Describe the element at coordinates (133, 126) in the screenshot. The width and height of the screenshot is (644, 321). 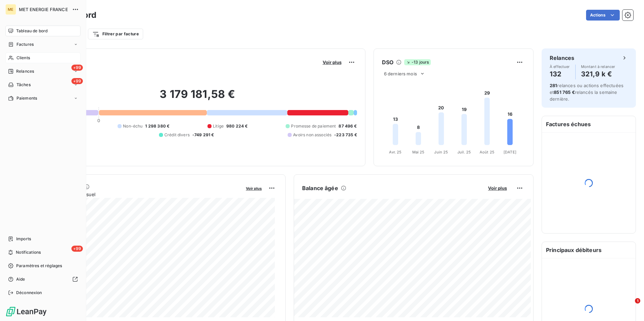
I see `span: Non-échu` at that location.